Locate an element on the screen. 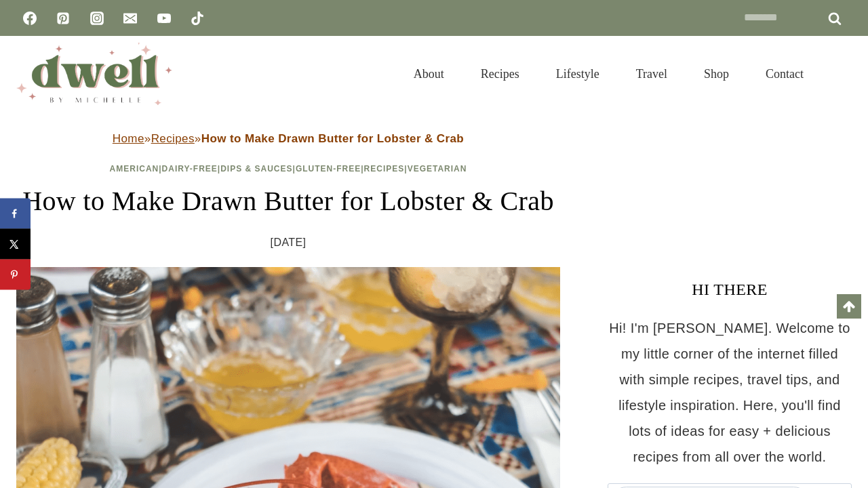 The height and width of the screenshot is (488, 868). a: Pinterest is located at coordinates (63, 18).